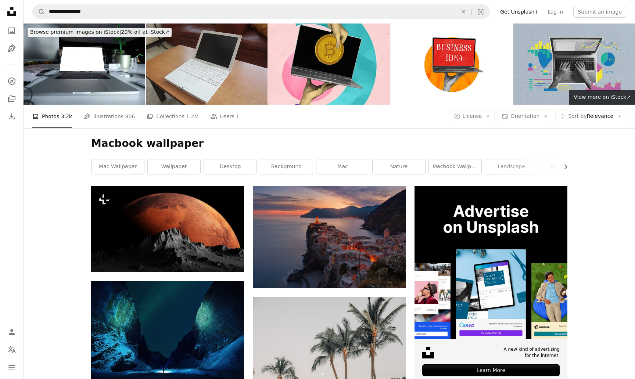  What do you see at coordinates (519, 12) in the screenshot?
I see `a: Get Unsplash+` at bounding box center [519, 12].